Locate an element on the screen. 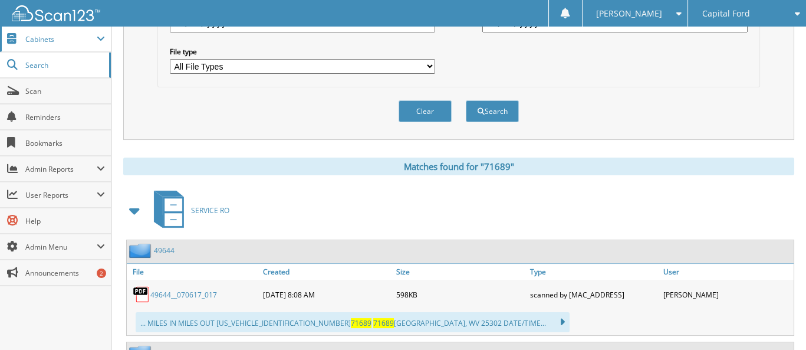  img: folder2.png is located at coordinates (142, 250).